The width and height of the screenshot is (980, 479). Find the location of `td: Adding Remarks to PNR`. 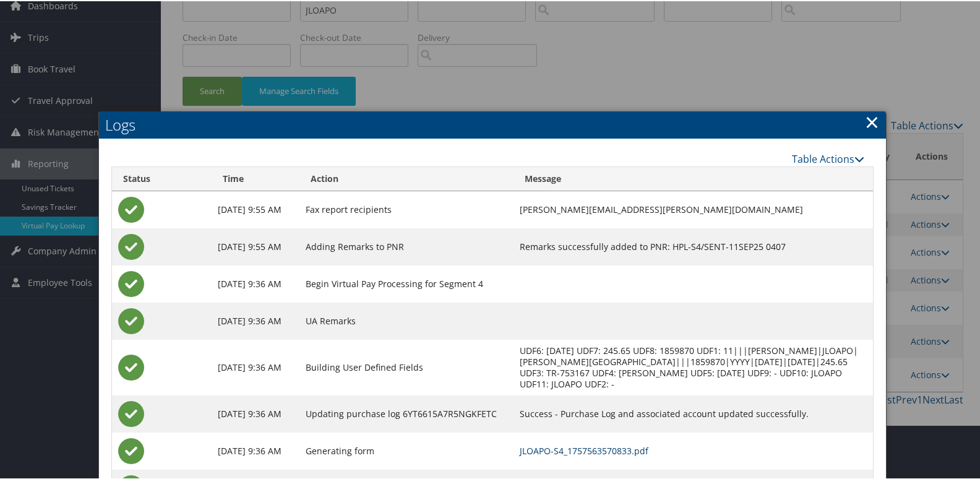

td: Adding Remarks to PNR is located at coordinates (407, 245).